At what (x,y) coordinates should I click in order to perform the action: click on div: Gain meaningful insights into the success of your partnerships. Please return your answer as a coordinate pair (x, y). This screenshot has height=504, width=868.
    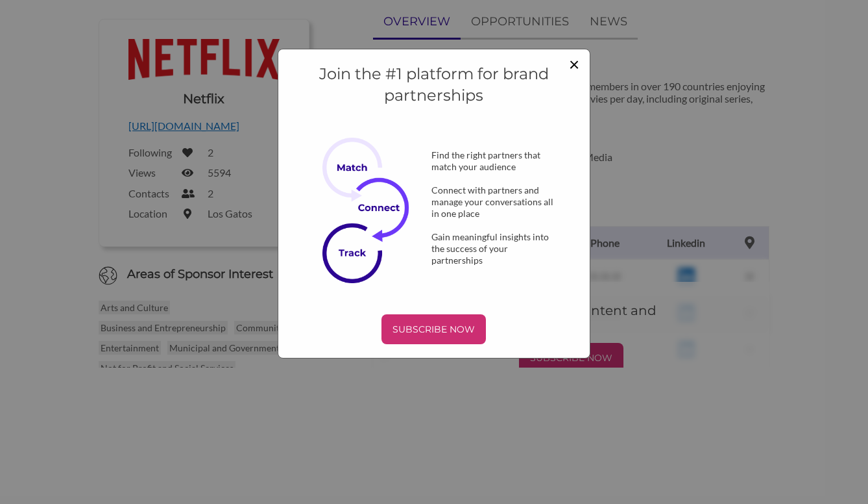
    Looking at the image, I should click on (494, 249).